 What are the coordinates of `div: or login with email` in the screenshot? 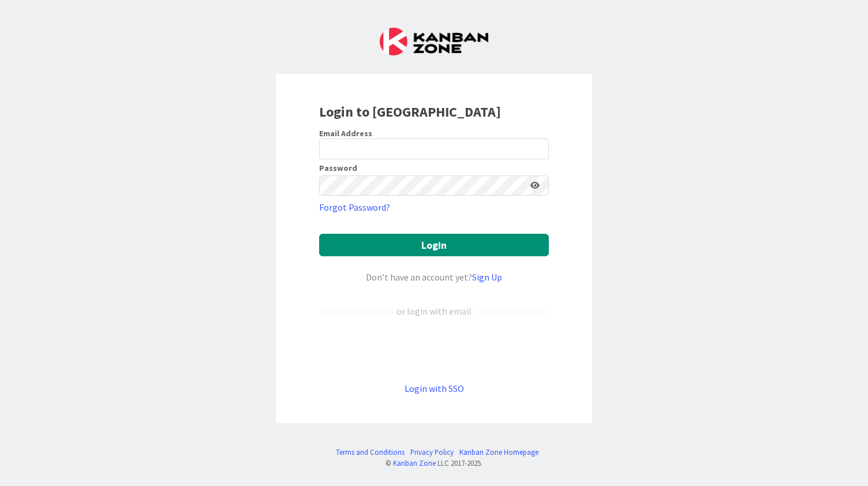 It's located at (434, 311).